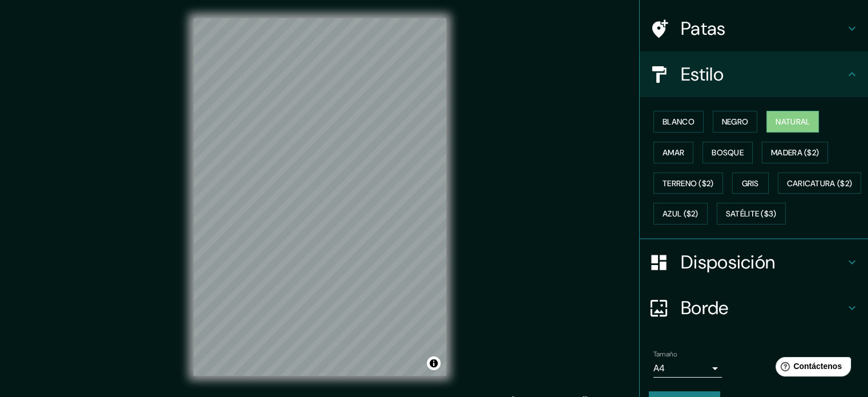  What do you see at coordinates (754, 74) in the screenshot?
I see `div: Estilo` at bounding box center [754, 74].